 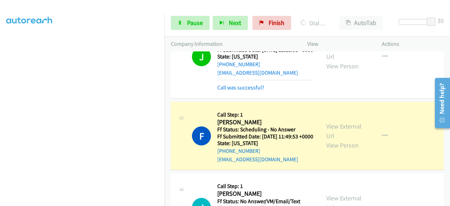 I want to click on h1: J, so click(x=201, y=57).